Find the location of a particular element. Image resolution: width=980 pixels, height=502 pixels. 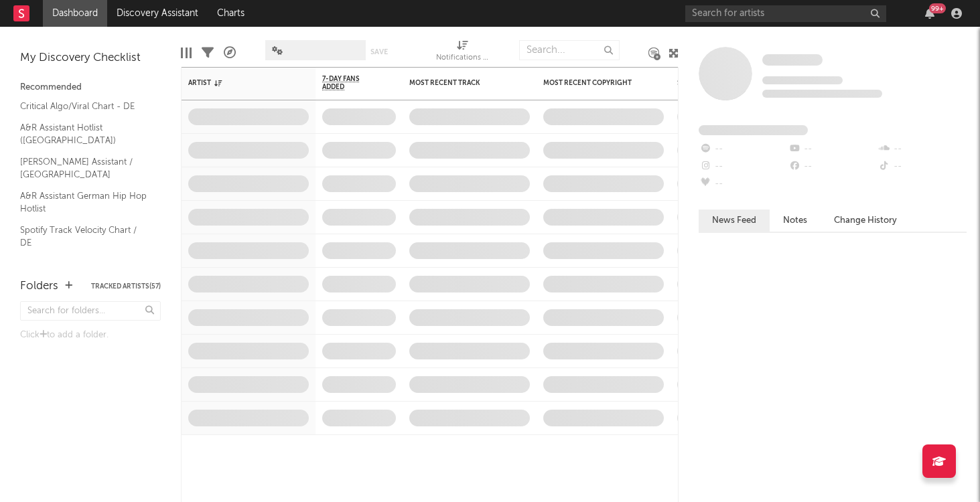

div: Most Recent Track is located at coordinates (459, 83).